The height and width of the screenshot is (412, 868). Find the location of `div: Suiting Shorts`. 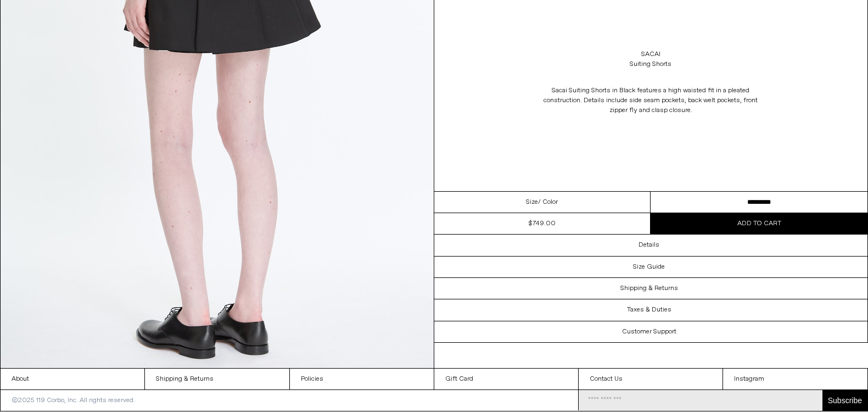

div: Suiting Shorts is located at coordinates (650, 64).